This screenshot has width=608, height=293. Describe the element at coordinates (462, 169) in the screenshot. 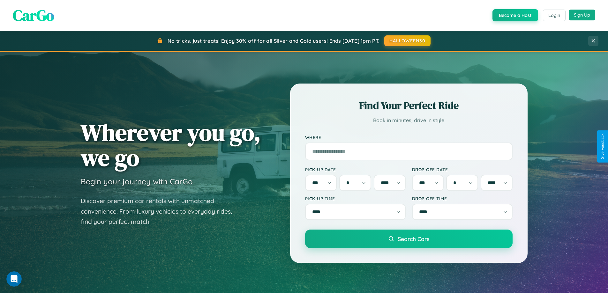

I see `label: Drop-off Date` at that location.